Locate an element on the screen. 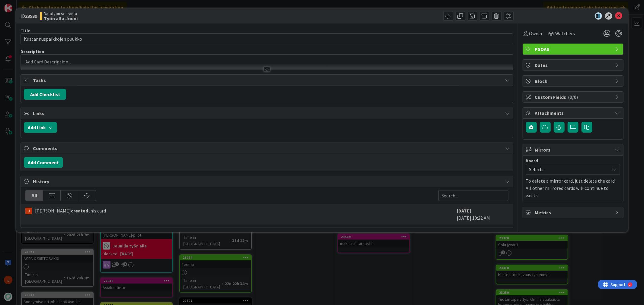  span: Datatyön seuranta is located at coordinates (60, 13).